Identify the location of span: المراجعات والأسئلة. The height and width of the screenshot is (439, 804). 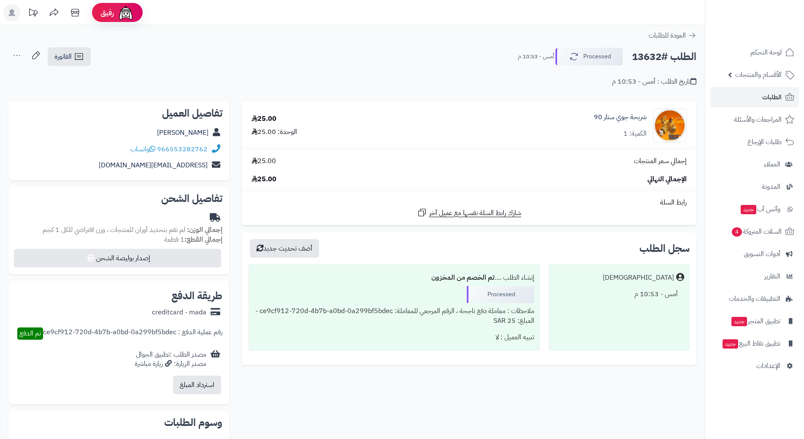
(758, 119).